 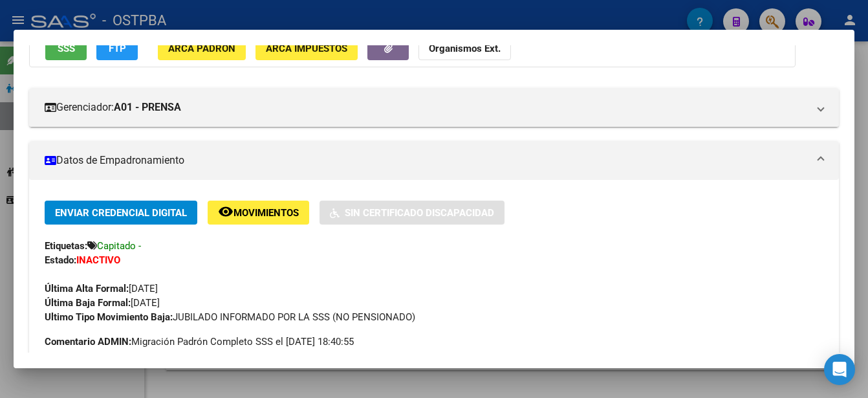 I want to click on strong: Estado:, so click(x=60, y=260).